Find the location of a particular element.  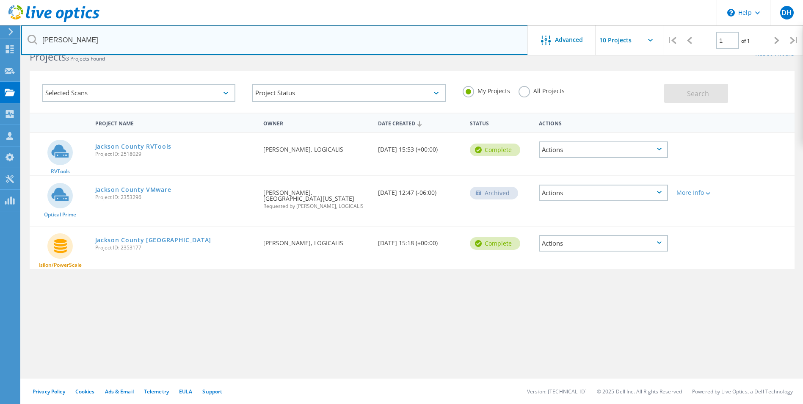

span: 3 Projects Found is located at coordinates (86, 58).